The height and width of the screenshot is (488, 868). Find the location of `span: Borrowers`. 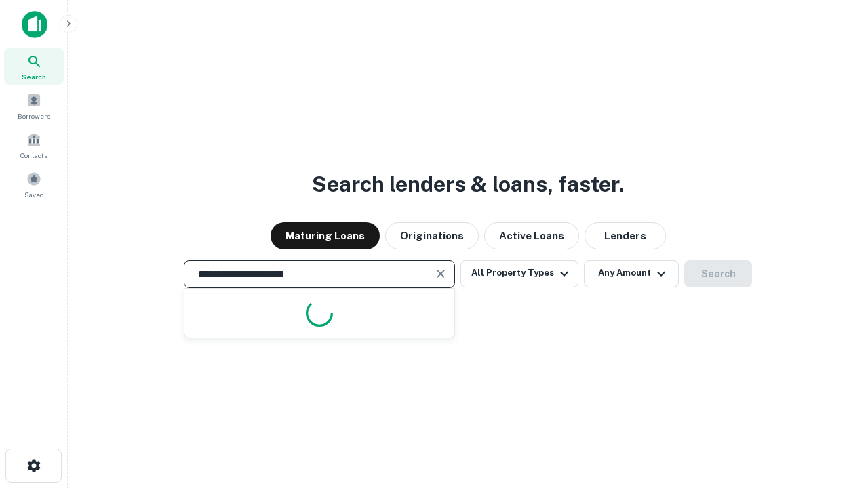

span: Borrowers is located at coordinates (34, 116).